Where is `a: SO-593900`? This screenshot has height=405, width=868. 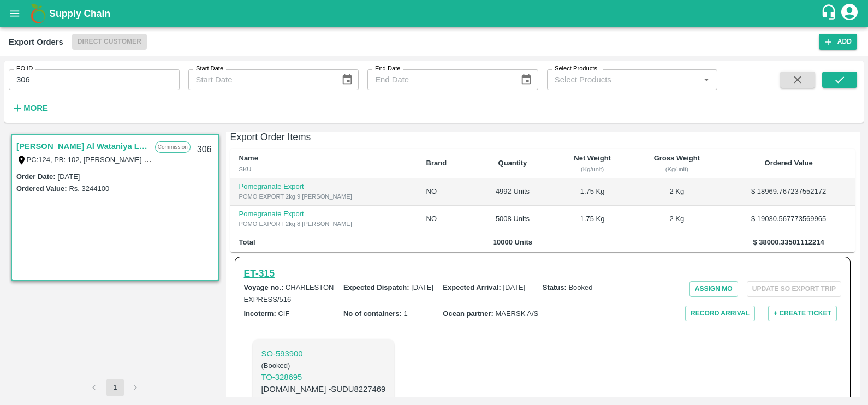
a: SO-593900 is located at coordinates (324, 354).